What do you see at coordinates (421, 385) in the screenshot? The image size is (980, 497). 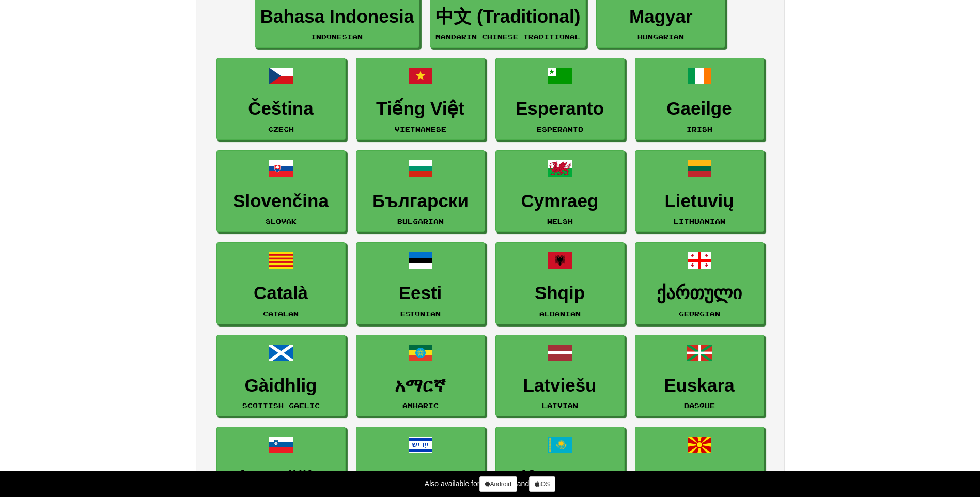 I see `h3: አማርኛ` at bounding box center [421, 385].